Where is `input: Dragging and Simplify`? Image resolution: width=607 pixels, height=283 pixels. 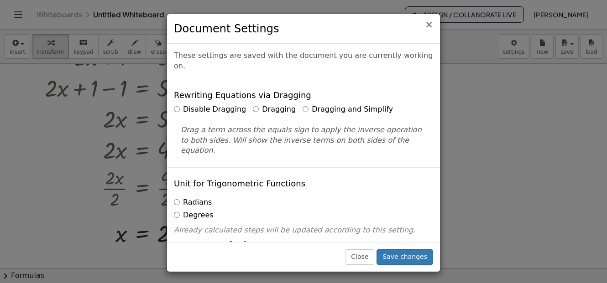
input: Dragging and Simplify is located at coordinates (305, 109).